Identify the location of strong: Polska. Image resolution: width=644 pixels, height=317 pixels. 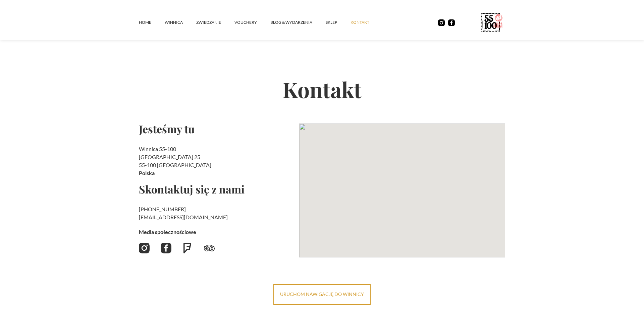
(147, 173).